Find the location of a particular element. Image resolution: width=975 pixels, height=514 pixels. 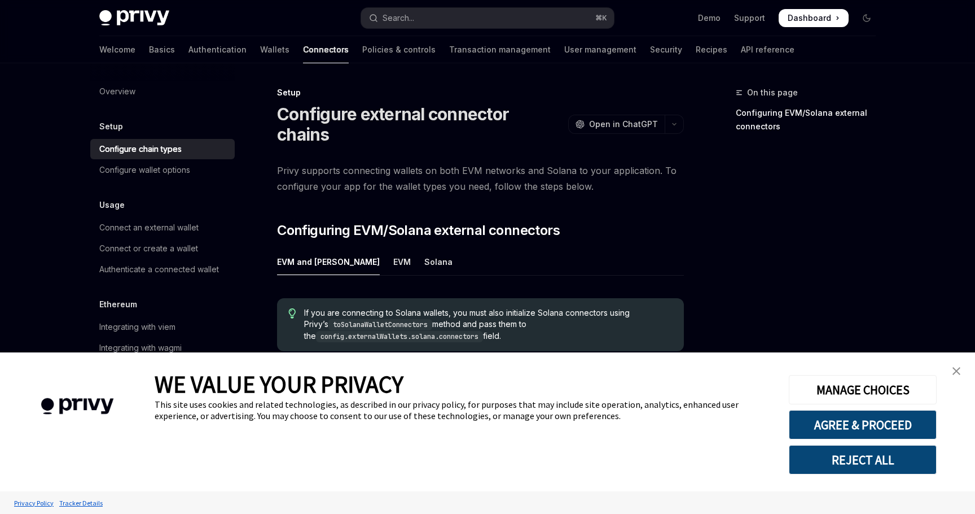

div: Authenticate a connected wallet is located at coordinates (159, 269).